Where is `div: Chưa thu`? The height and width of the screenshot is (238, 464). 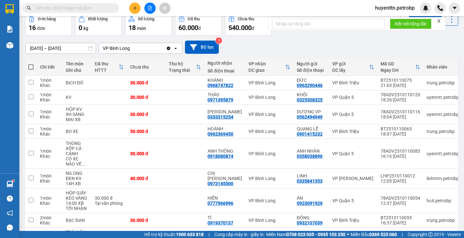 div: Chưa thu is located at coordinates (146, 67).